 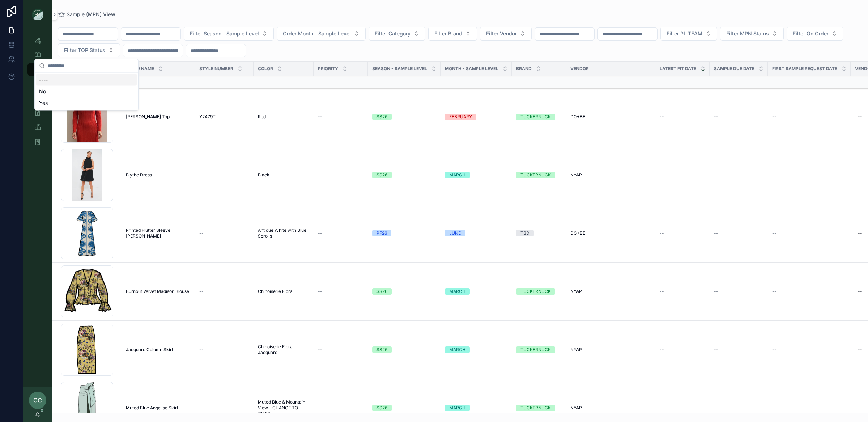 I want to click on span: Burnout Velvet Madison Blouse, so click(x=157, y=292).